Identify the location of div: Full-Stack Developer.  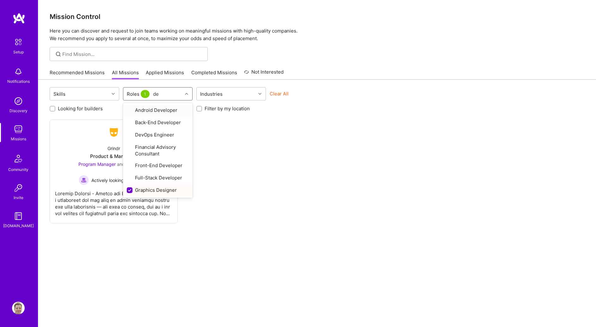
(158, 178).